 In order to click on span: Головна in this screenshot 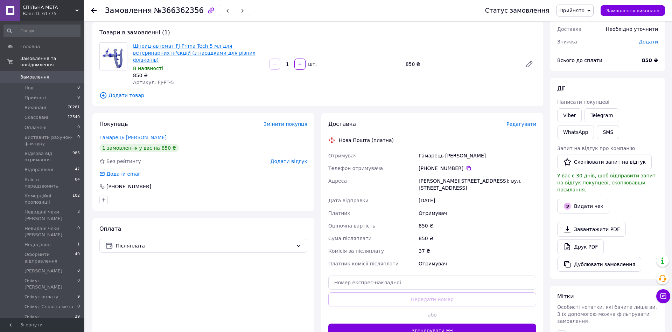, I will do `click(30, 47)`.